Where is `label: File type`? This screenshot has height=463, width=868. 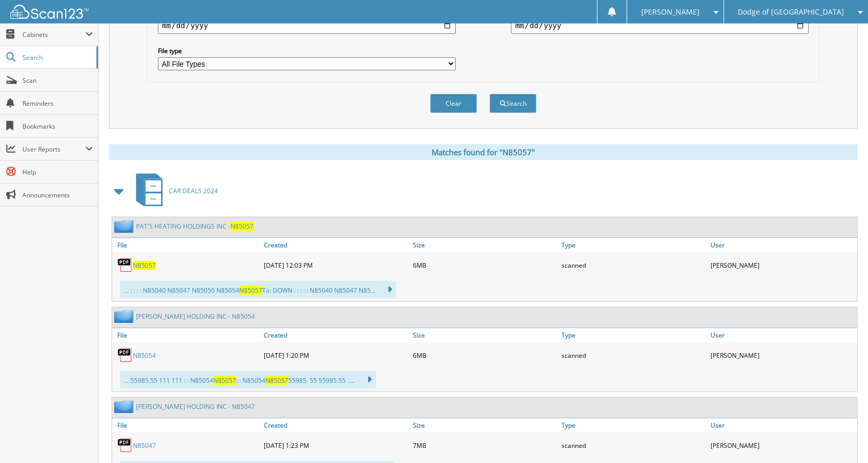
label: File type is located at coordinates (307, 50).